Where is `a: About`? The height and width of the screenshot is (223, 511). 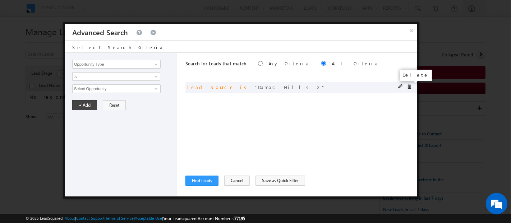 a: About is located at coordinates (70, 218).